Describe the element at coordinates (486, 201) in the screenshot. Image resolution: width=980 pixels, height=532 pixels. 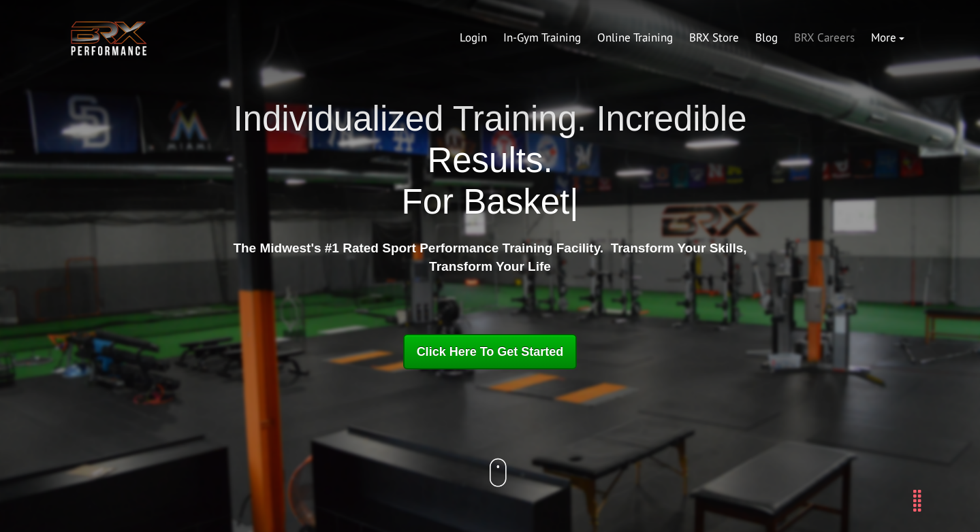
I see `span: For Basket` at that location.